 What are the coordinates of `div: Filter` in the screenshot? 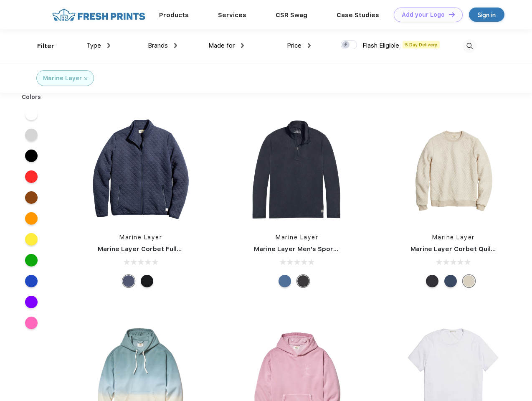 It's located at (46, 46).